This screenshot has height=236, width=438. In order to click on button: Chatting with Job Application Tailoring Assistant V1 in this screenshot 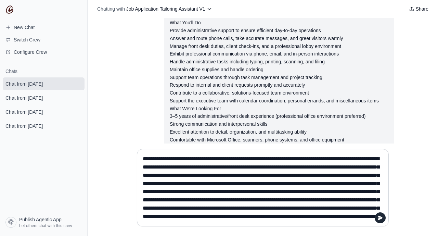, I will do `click(155, 9)`.